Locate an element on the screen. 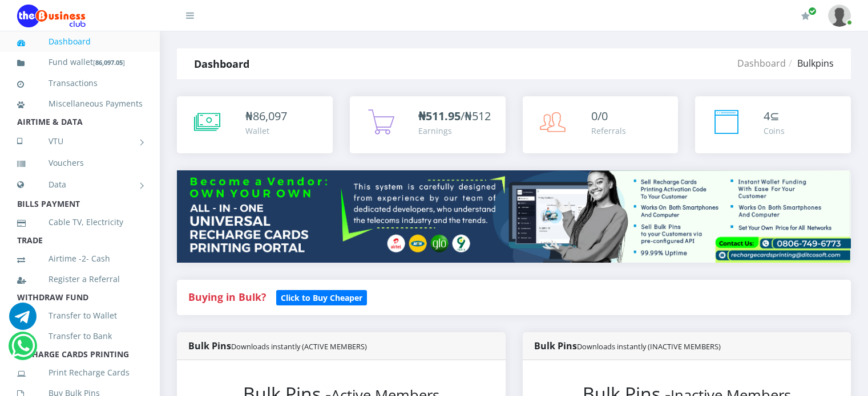 This screenshot has height=396, width=868. img: multitenant_rcp.png is located at coordinates (514, 217).